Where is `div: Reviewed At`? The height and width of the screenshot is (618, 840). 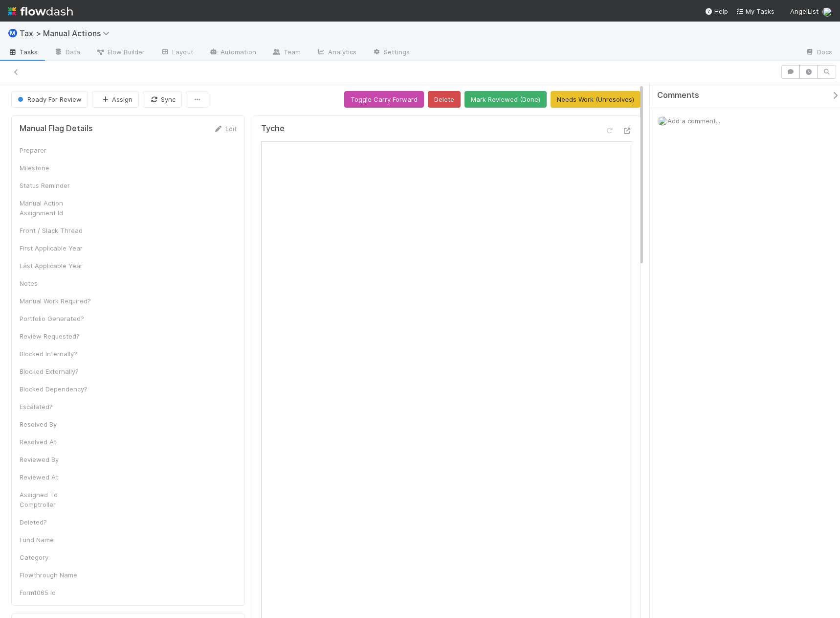 div: Reviewed At is located at coordinates (56, 477).